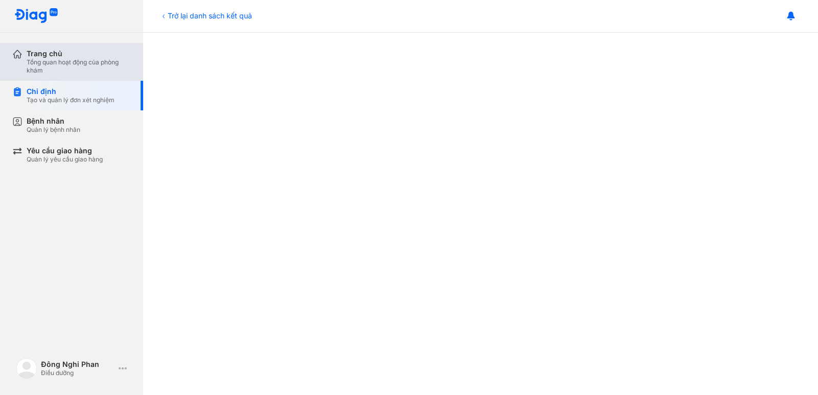 Image resolution: width=818 pixels, height=395 pixels. What do you see at coordinates (79, 54) in the screenshot?
I see `div: Trang chủ` at bounding box center [79, 54].